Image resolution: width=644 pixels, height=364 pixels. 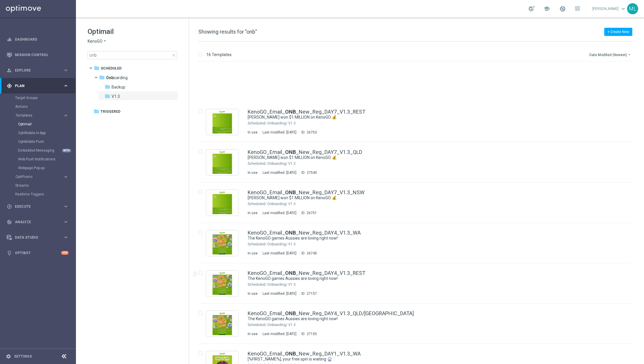 What do you see at coordinates (45, 98) in the screenshot?
I see `div: Target Groups` at bounding box center [45, 98].